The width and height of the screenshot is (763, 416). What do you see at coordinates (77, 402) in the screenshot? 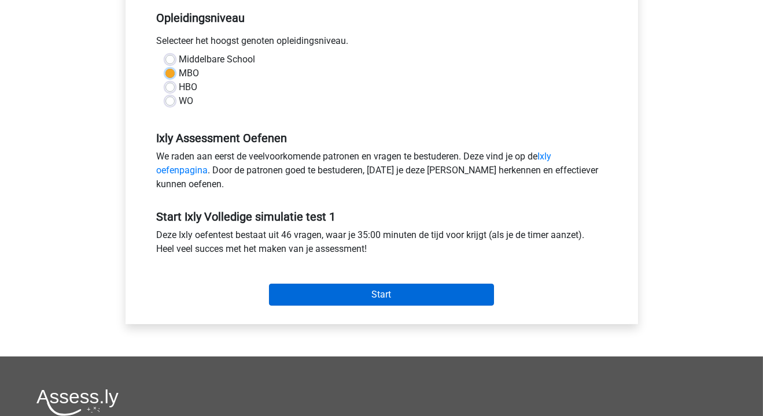
I see `img: Assessly logo` at bounding box center [77, 402].